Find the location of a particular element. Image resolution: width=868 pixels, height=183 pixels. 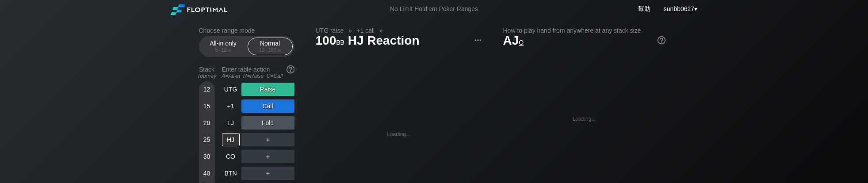

span: AJ is located at coordinates (514, 40).